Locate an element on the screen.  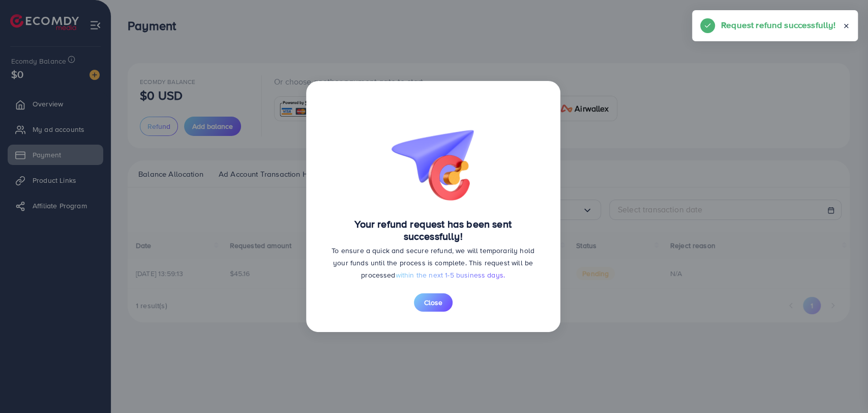
span: Close is located at coordinates (433, 302).